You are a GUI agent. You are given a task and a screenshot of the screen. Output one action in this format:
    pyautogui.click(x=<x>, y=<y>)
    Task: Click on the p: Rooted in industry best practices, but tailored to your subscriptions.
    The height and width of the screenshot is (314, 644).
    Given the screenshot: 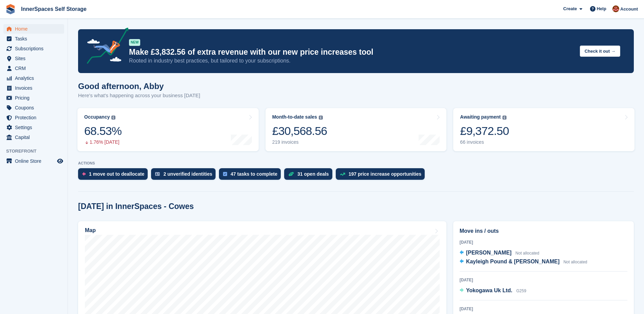 What is the action you would take?
    pyautogui.click(x=352, y=61)
    